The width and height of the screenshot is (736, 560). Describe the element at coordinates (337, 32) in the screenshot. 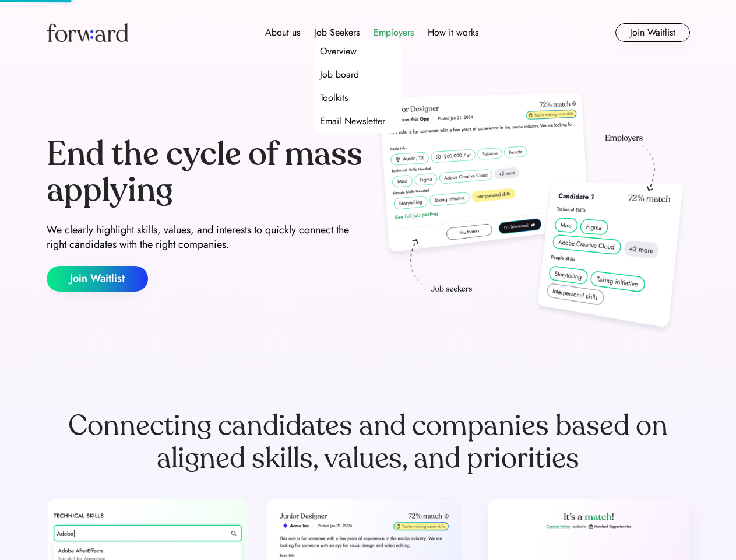

I see `div: Job Seekers` at that location.